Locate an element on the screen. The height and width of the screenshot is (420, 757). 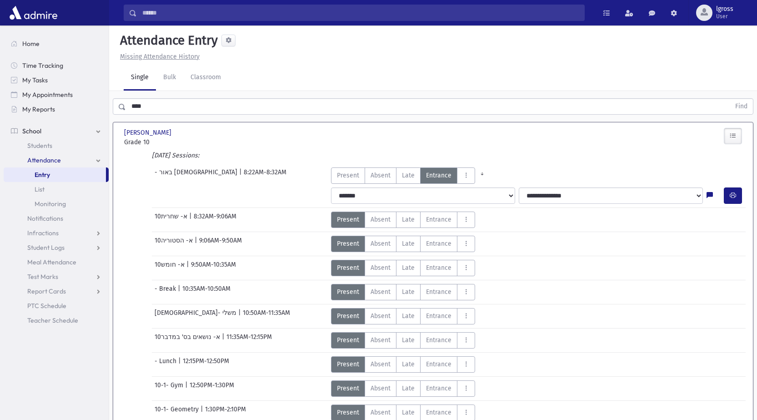
span: - Break is located at coordinates (166, 292).